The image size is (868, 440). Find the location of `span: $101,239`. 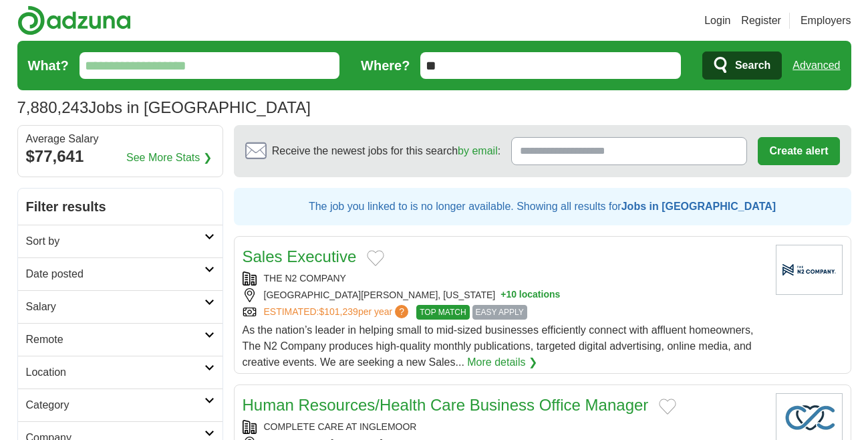

span: $101,239 is located at coordinates (338, 311).